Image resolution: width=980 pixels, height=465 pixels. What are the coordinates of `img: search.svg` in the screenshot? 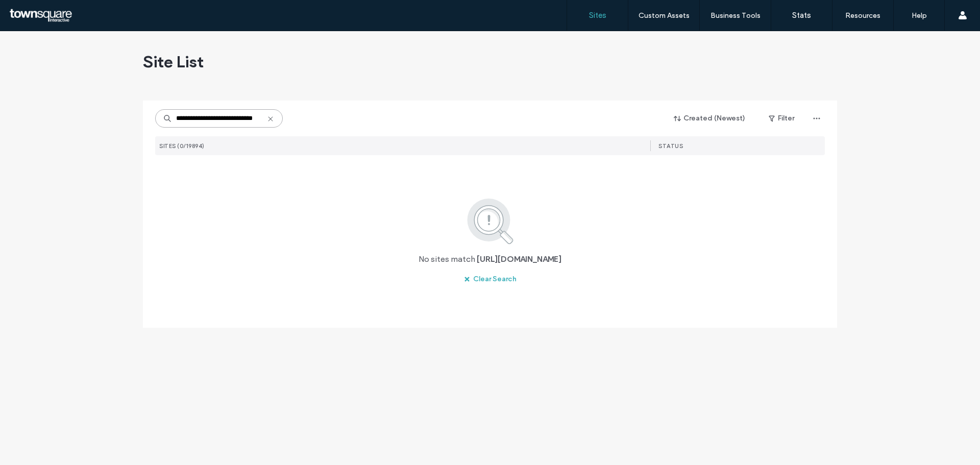 It's located at (490, 221).